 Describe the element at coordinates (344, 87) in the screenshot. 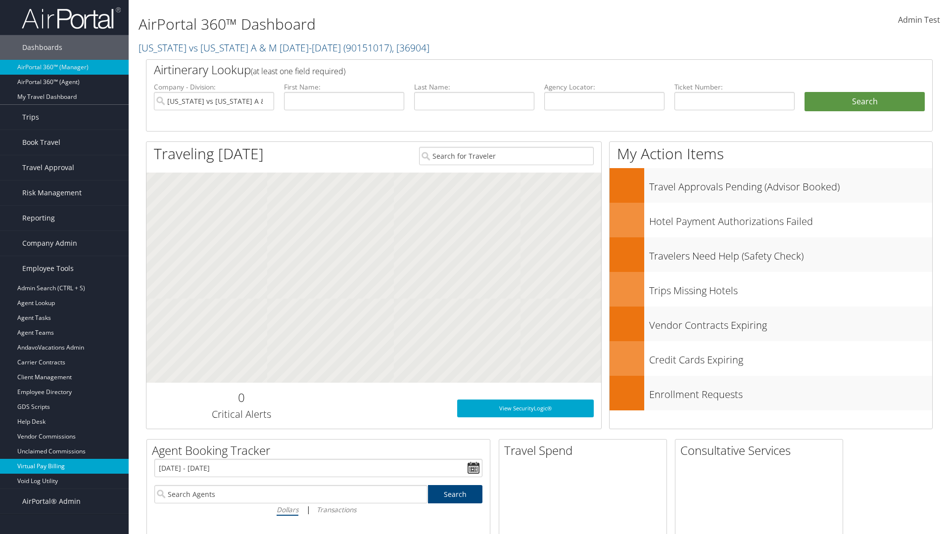

I see `label: First Name:` at that location.